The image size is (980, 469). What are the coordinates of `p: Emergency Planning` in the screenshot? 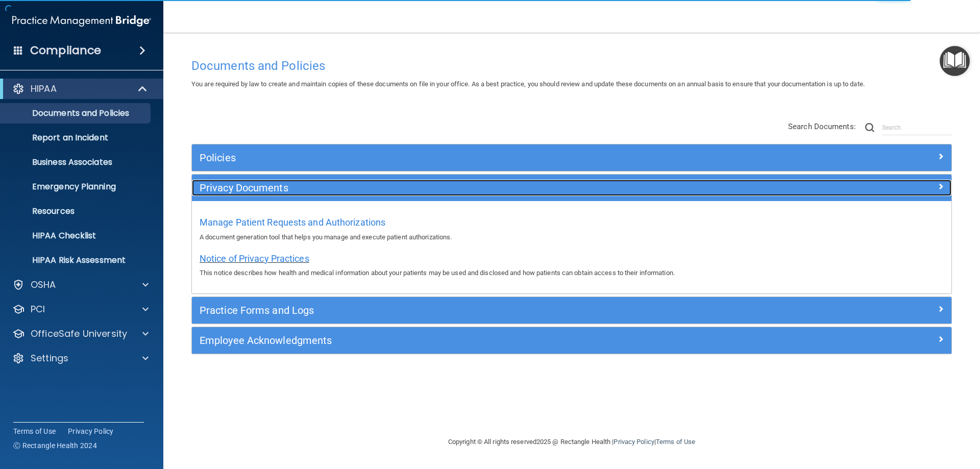 It's located at (76, 187).